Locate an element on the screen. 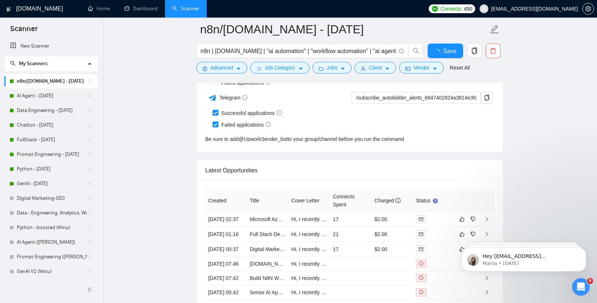 The image size is (597, 303). span: Save is located at coordinates (450, 51).